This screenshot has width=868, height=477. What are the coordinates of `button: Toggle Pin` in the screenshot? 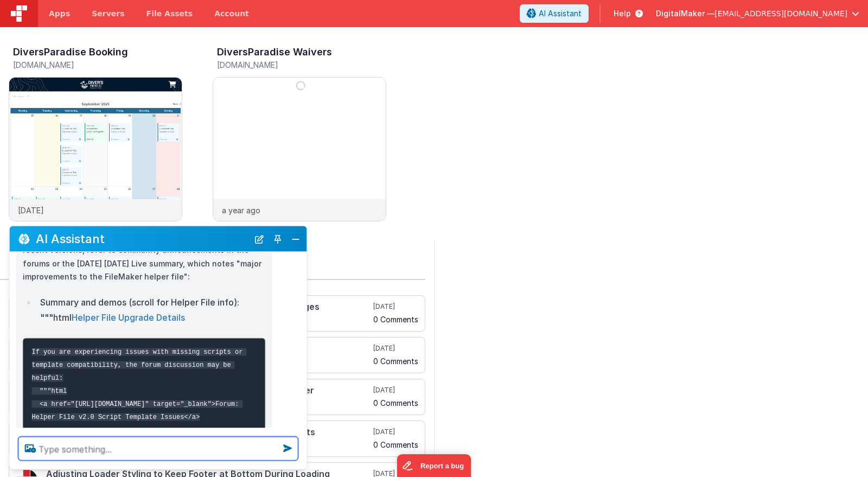 It's located at (278, 239).